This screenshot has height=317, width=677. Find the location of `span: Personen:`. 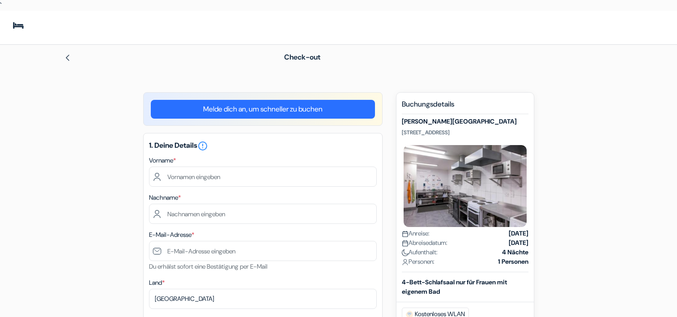

span: Personen: is located at coordinates (418, 261).